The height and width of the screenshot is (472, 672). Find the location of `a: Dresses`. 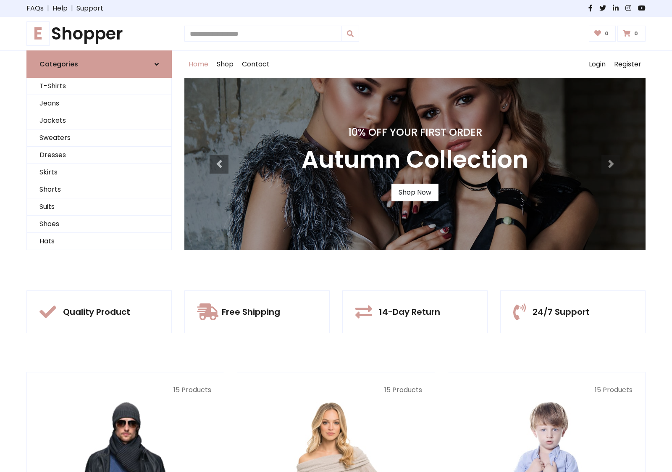

a: Dresses is located at coordinates (99, 155).